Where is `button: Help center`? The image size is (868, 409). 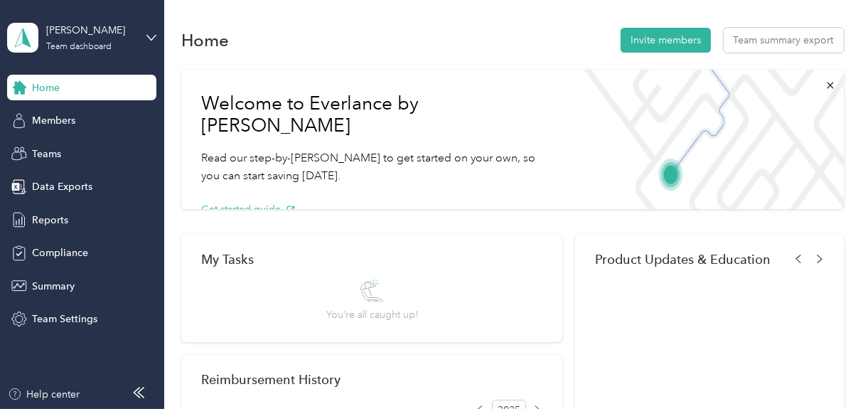 button: Help center is located at coordinates (44, 394).